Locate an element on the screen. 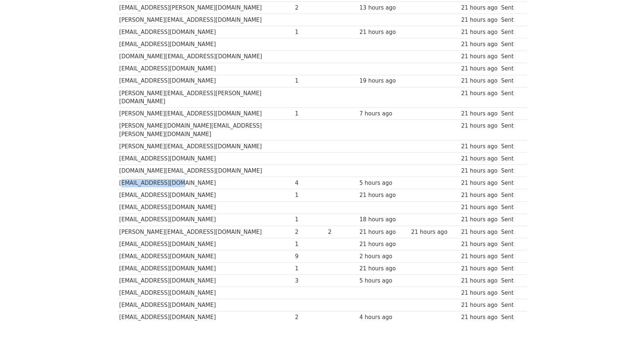 Image resolution: width=644 pixels, height=360 pixels. div: 2 hours ago is located at coordinates (383, 256).